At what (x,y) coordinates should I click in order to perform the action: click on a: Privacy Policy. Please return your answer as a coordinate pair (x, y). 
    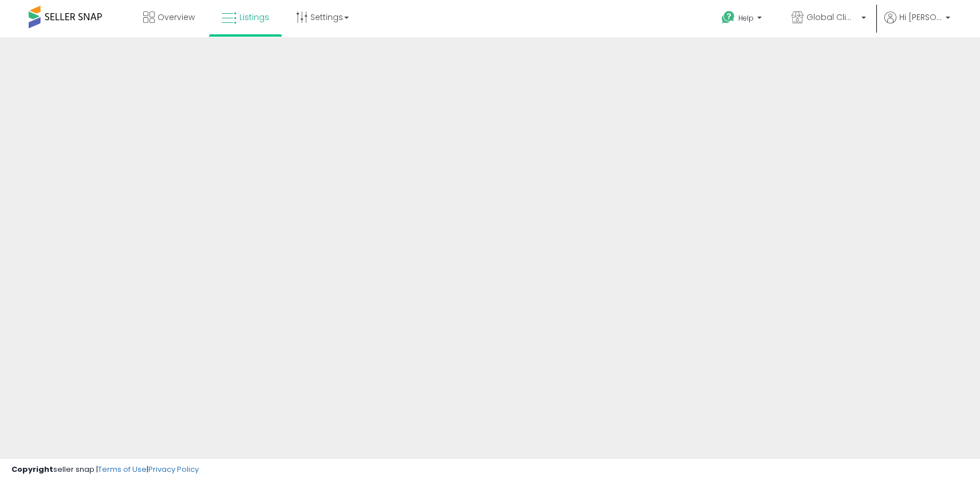
    Looking at the image, I should click on (174, 469).